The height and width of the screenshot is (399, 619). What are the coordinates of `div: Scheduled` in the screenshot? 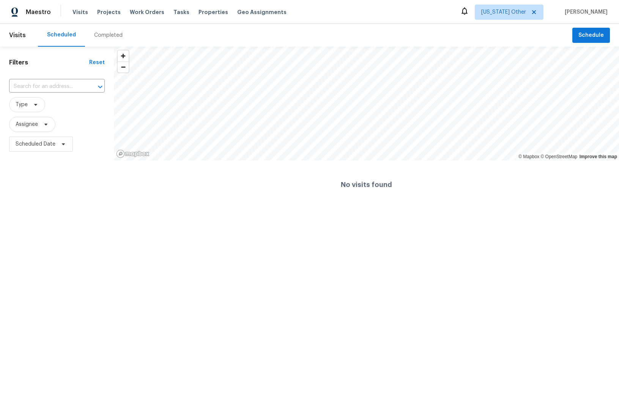 It's located at (61, 35).